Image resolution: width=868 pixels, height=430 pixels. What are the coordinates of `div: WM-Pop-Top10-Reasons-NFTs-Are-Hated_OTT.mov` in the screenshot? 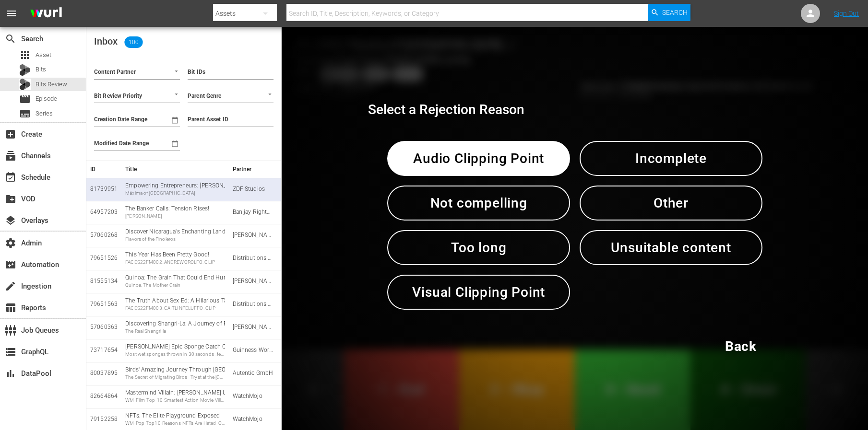 It's located at (175, 424).